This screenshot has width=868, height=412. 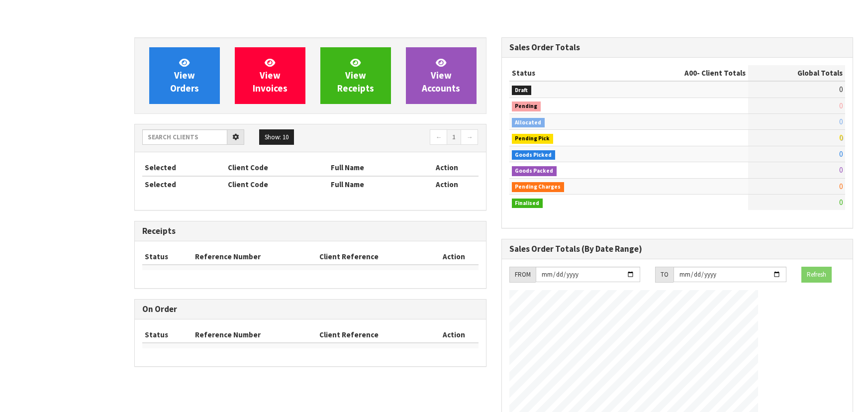 What do you see at coordinates (691, 73) in the screenshot?
I see `span: A00` at bounding box center [691, 73].